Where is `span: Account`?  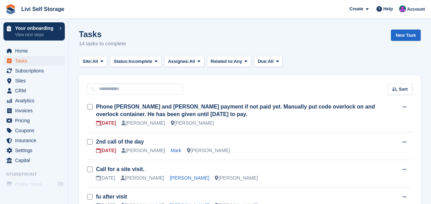 span: Account is located at coordinates (416, 9).